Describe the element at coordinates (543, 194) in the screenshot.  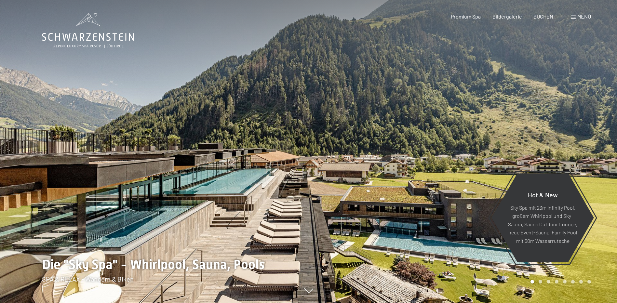
I see `span: Hot & New` at that location.